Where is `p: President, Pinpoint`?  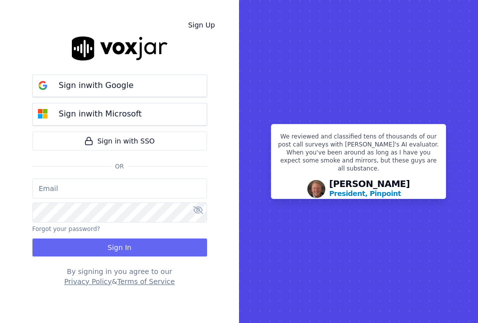 p: President, Pinpoint is located at coordinates (366, 193).